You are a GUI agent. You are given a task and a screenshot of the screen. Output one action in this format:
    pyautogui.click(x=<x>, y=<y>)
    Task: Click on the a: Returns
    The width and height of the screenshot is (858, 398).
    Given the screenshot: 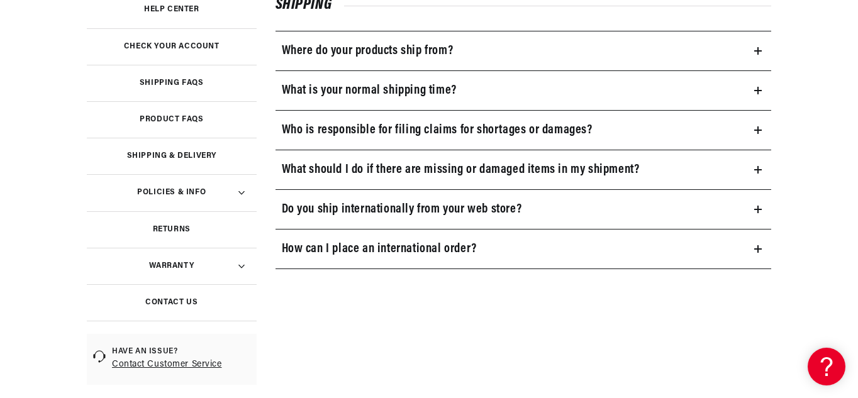 What is the action you would take?
    pyautogui.click(x=172, y=230)
    